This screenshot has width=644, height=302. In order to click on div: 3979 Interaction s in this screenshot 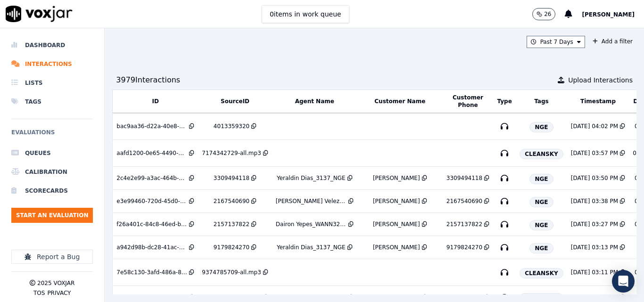, I will do `click(148, 80)`.